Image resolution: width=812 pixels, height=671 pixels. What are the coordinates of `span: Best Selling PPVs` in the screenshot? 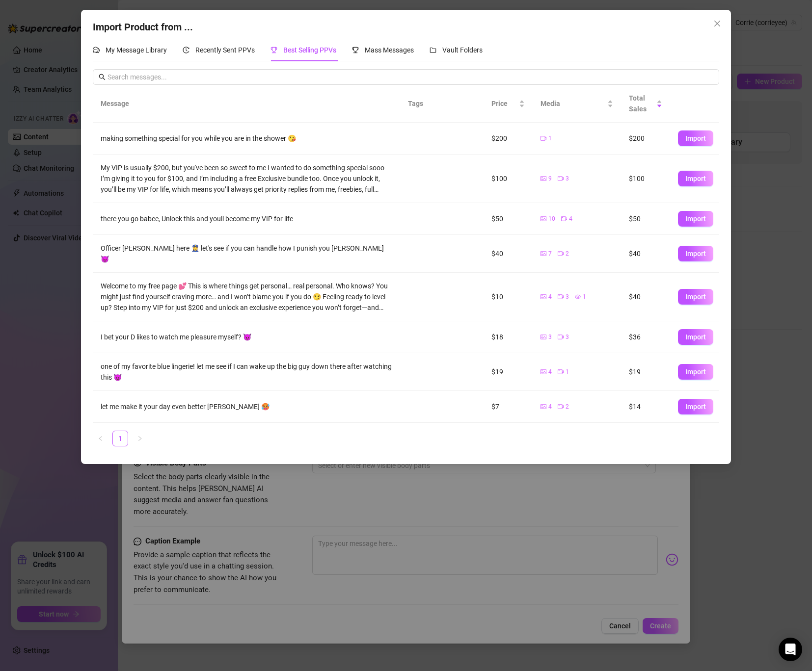 It's located at (310, 50).